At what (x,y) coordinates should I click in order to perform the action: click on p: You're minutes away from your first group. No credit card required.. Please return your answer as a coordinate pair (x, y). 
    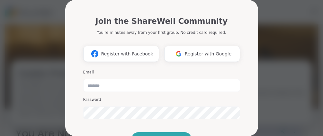
    Looking at the image, I should click on (161, 32).